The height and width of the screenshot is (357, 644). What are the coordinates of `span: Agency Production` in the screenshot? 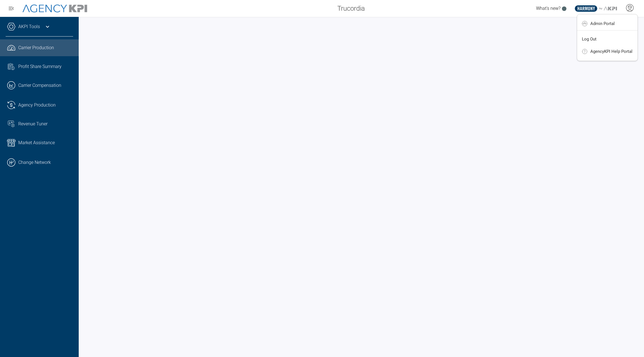 It's located at (37, 105).